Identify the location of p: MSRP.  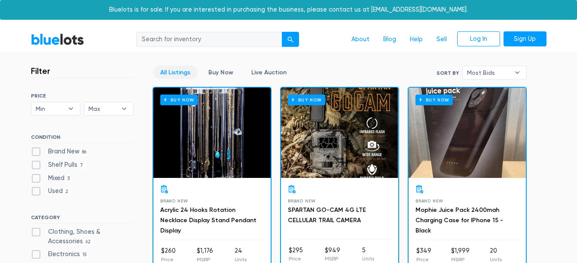
(332, 259).